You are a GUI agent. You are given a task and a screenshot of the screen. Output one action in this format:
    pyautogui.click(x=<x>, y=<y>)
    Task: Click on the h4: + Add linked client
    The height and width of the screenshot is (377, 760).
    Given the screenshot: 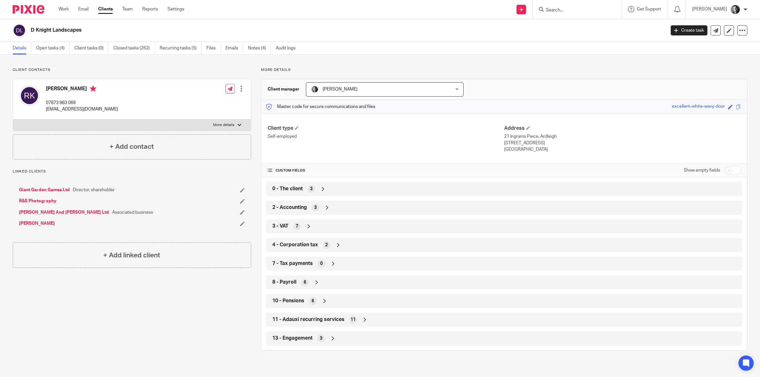 What is the action you would take?
    pyautogui.click(x=132, y=255)
    